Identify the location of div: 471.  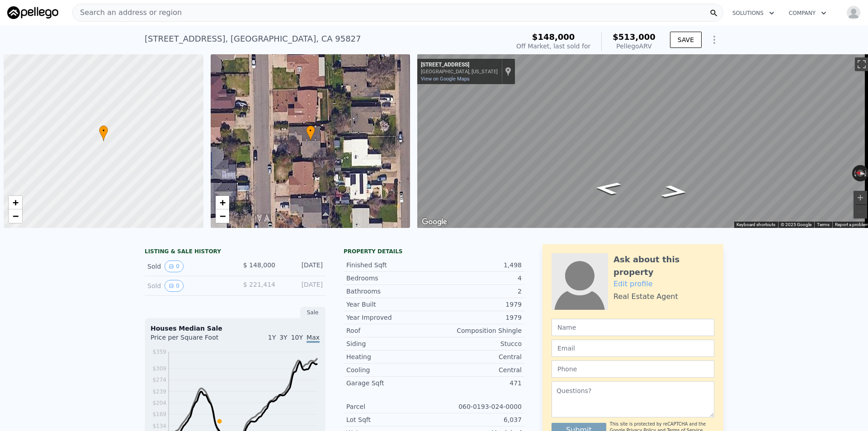
(478, 383).